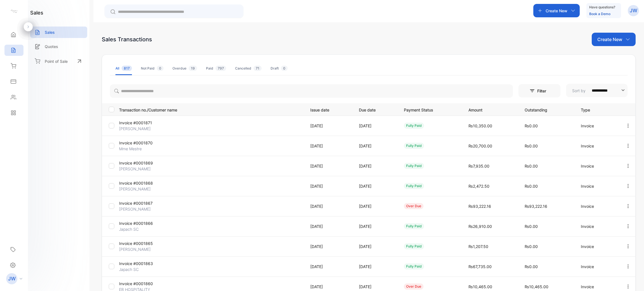  Describe the element at coordinates (150, 163) in the screenshot. I see `p: Invoice #0001869` at that location.